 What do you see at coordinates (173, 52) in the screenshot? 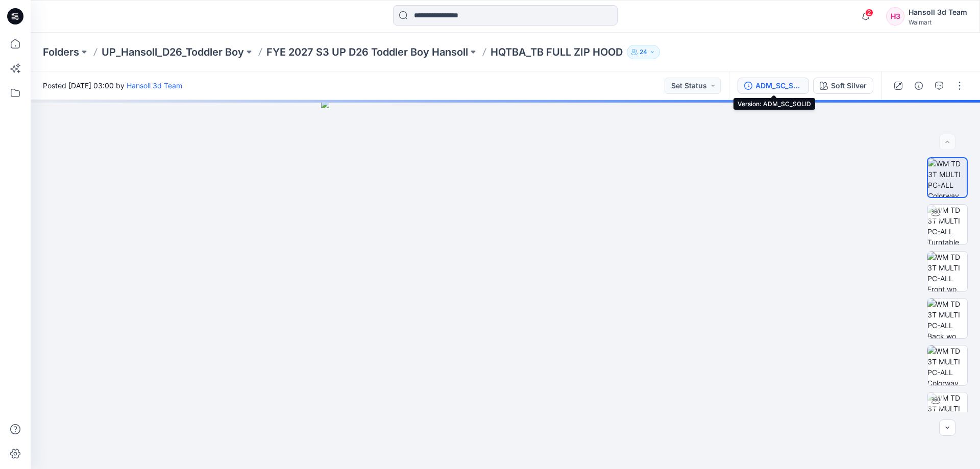
I see `p: UP_Hansoll_D26_Toddler Boy` at bounding box center [173, 52].